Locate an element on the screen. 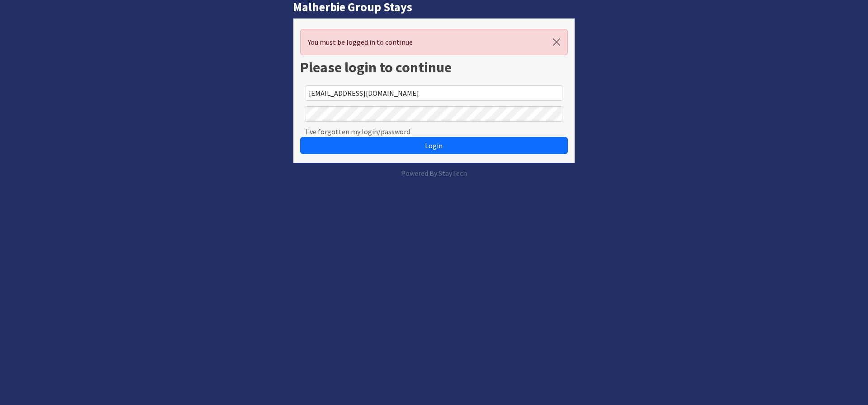 This screenshot has width=868, height=405. a: I've forgotten my login/password is located at coordinates (358, 131).